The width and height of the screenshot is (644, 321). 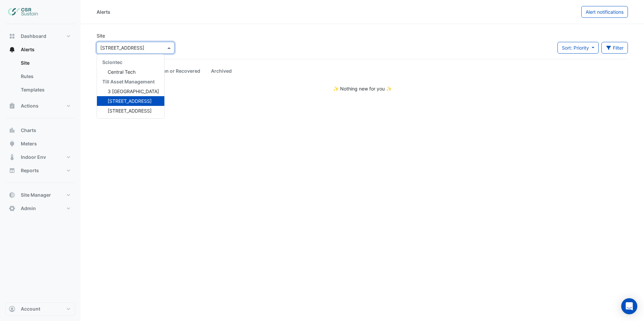 I want to click on button: Dashboard, so click(x=40, y=36).